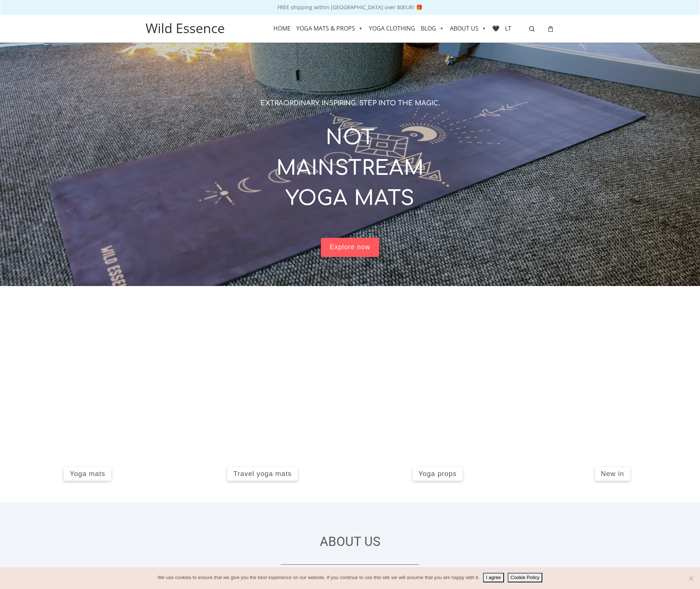 This screenshot has height=589, width=700. Describe the element at coordinates (88, 474) in the screenshot. I see `a: Yoga mats` at that location.